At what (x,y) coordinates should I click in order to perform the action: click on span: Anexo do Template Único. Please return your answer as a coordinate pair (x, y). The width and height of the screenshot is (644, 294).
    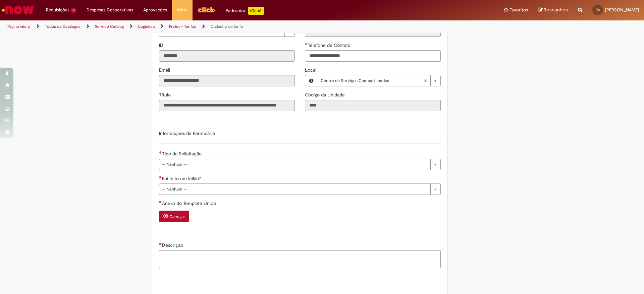
    Looking at the image, I should click on (189, 203).